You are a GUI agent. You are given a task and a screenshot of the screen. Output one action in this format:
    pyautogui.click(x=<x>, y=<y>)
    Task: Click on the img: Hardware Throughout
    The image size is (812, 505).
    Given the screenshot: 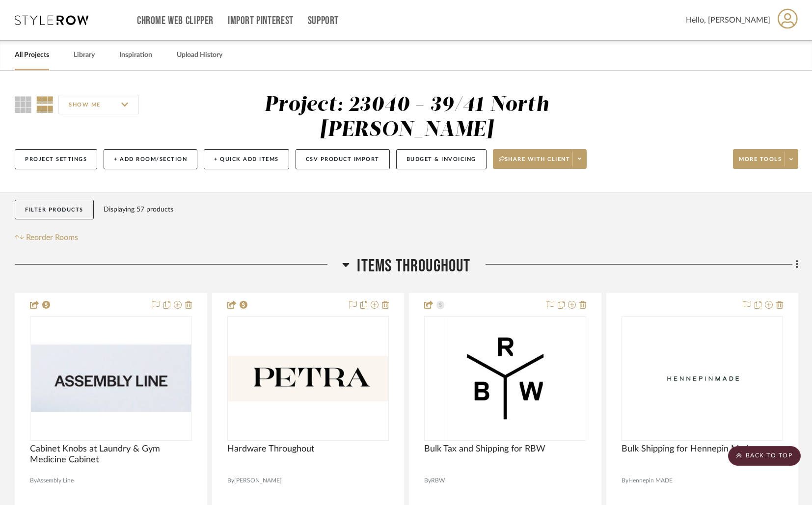 What is the action you would take?
    pyautogui.click(x=308, y=378)
    